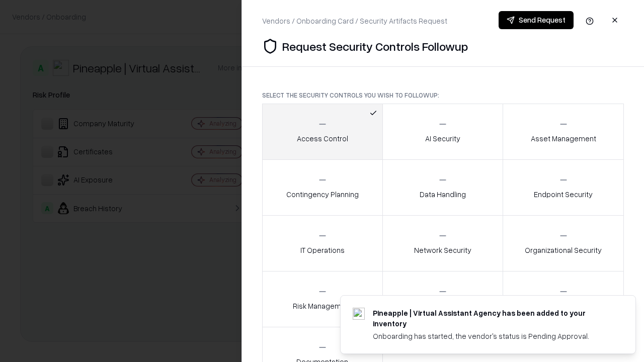  What do you see at coordinates (443, 299) in the screenshot?
I see `button: Security Incidents` at bounding box center [443, 299].